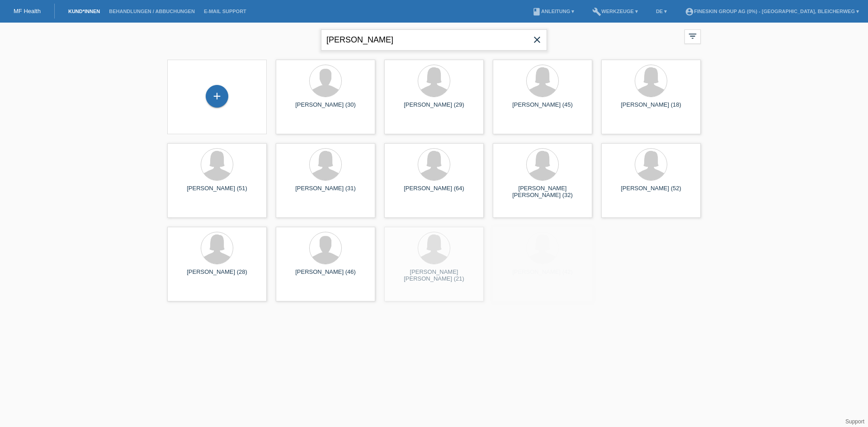 Image resolution: width=868 pixels, height=427 pixels. I want to click on a: DE ▾, so click(662, 11).